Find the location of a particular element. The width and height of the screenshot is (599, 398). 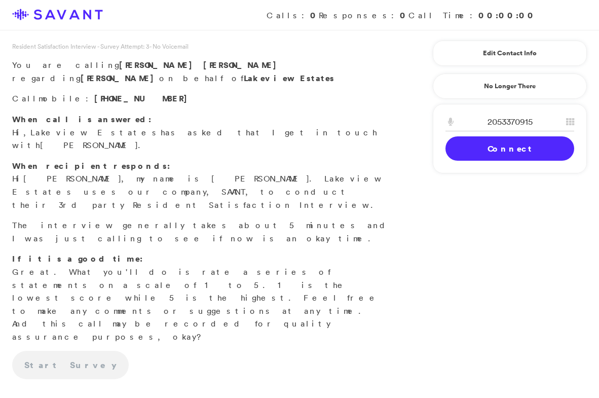

p: You are calling regarding on behalf of is located at coordinates (203, 72).